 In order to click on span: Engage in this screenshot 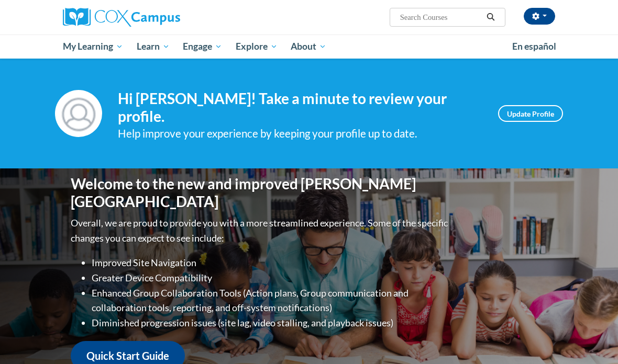, I will do `click(202, 47)`.